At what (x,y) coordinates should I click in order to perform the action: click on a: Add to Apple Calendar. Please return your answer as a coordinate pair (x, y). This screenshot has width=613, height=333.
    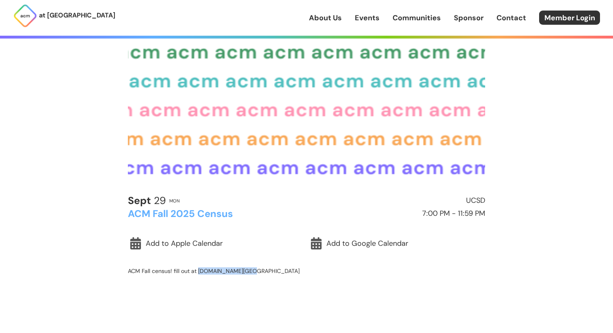
    Looking at the image, I should click on (216, 244).